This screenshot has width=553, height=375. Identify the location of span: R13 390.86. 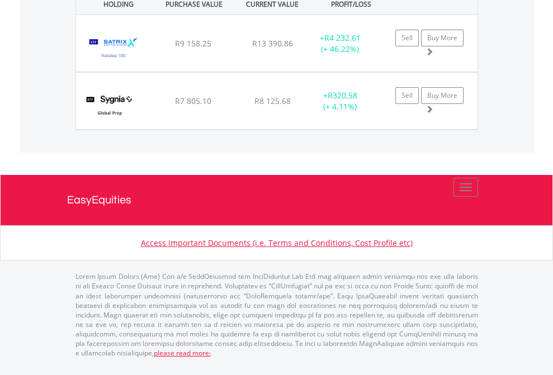
(272, 43).